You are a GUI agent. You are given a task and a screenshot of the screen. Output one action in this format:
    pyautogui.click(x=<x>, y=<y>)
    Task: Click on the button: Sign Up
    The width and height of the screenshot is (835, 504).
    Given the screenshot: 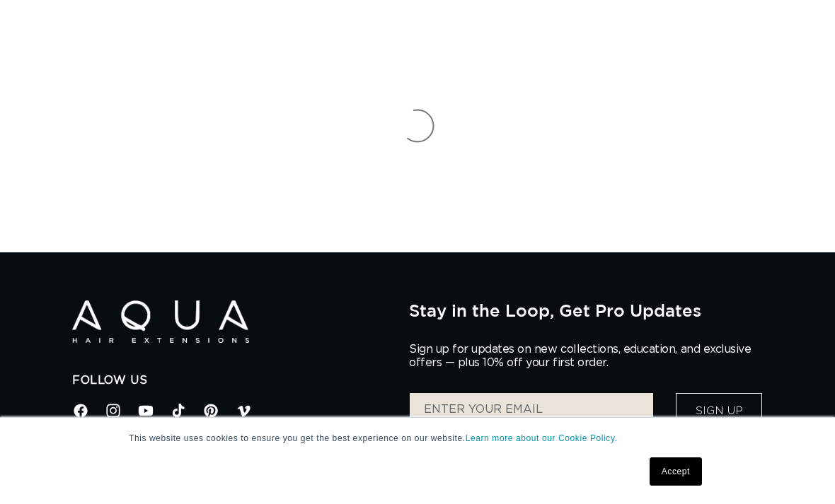 What is the action you would take?
    pyautogui.click(x=719, y=411)
    